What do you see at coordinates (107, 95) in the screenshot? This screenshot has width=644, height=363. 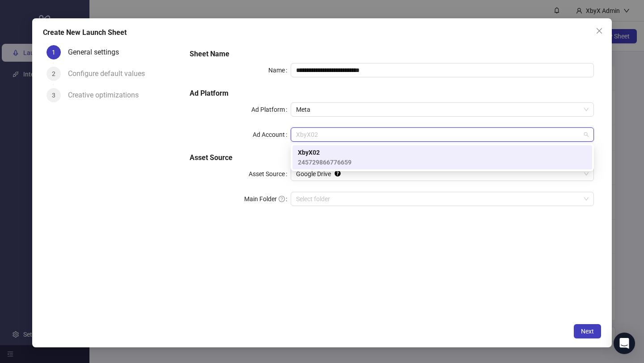 I see `div: Creative optimizations` at bounding box center [107, 95].